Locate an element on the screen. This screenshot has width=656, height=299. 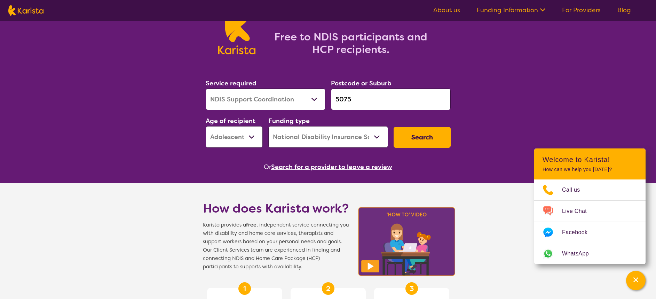
span: WhatsApp is located at coordinates (580, 253).